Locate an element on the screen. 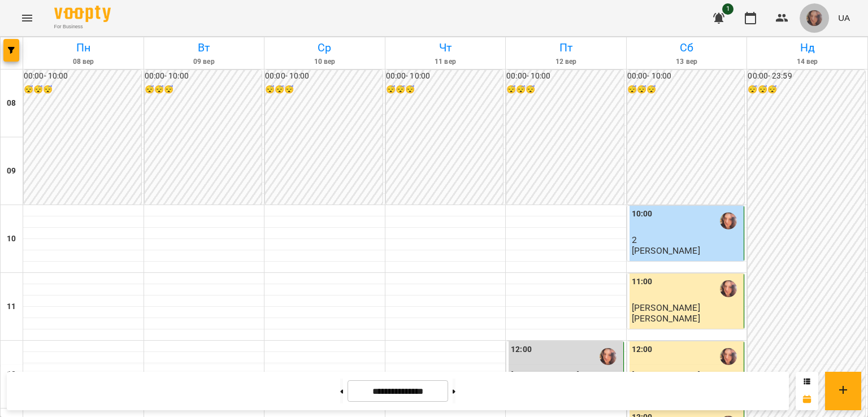 The height and width of the screenshot is (417, 868). h6: Чт is located at coordinates (445, 48).